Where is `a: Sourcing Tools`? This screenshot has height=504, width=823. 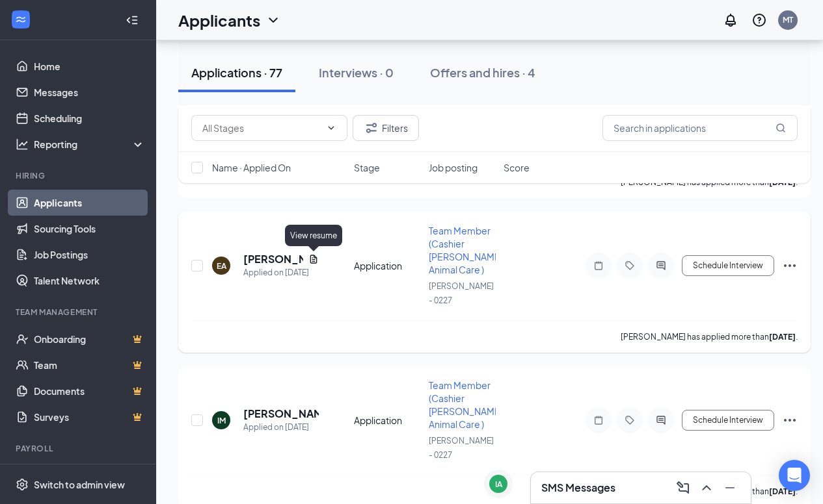
a: Sourcing Tools is located at coordinates (89, 228).